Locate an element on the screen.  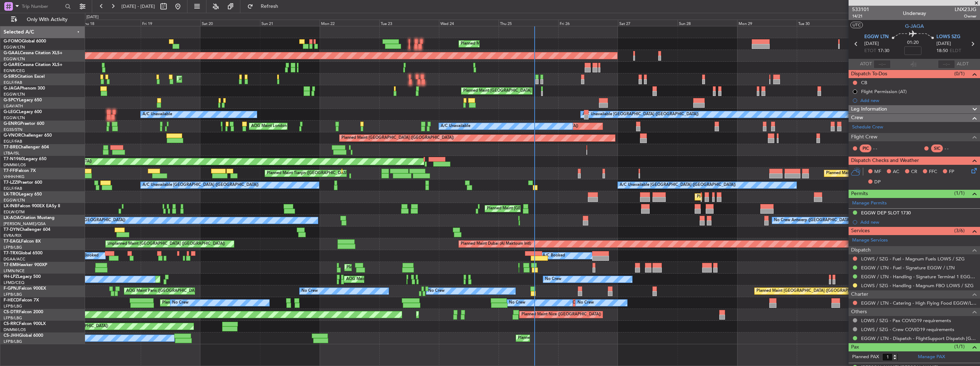
a: Manage Permits is located at coordinates (869, 204).